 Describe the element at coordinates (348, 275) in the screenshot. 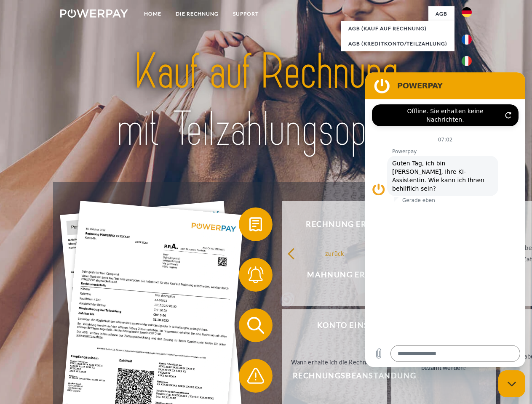

I see `a: Mahnung erhalten?` at that location.